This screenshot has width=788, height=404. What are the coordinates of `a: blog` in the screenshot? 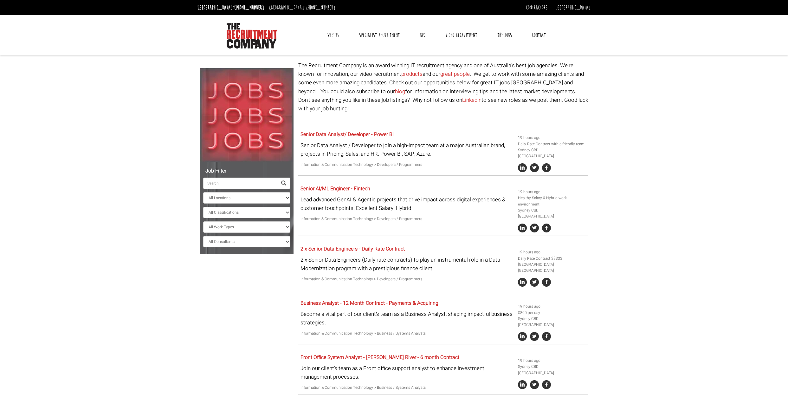 It's located at (400, 91).